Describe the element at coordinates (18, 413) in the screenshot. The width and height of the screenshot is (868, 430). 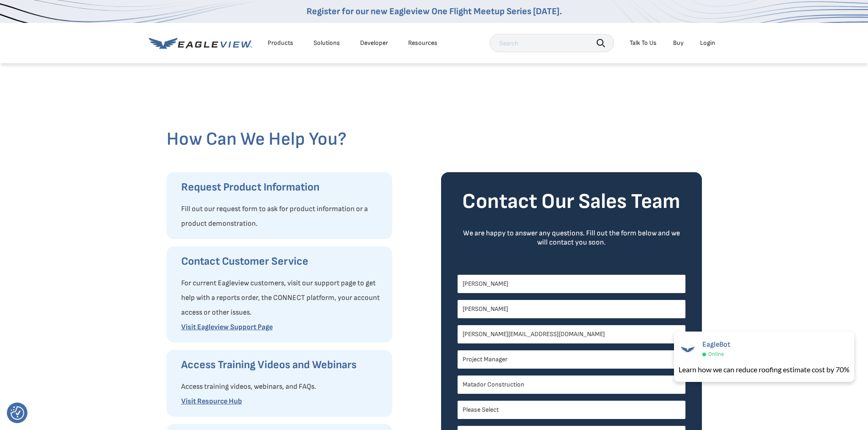
I see `button: Consent Preferences` at that location.